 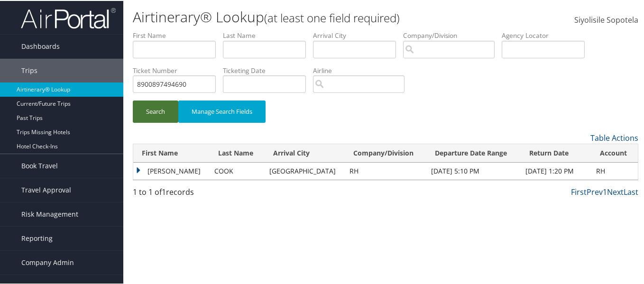 What do you see at coordinates (363, 70) in the screenshot?
I see `label: Airline` at bounding box center [363, 70].